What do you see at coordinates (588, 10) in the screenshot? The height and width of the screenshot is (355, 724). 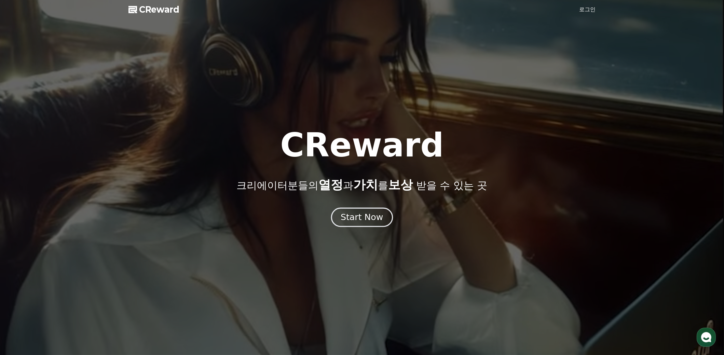 I see `a: 로그인` at bounding box center [588, 10].